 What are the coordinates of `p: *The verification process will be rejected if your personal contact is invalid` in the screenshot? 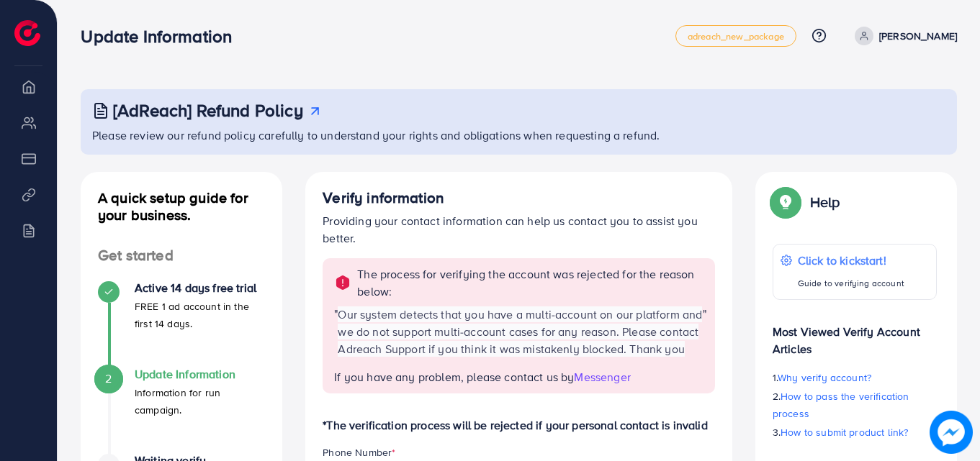 It's located at (519, 425).